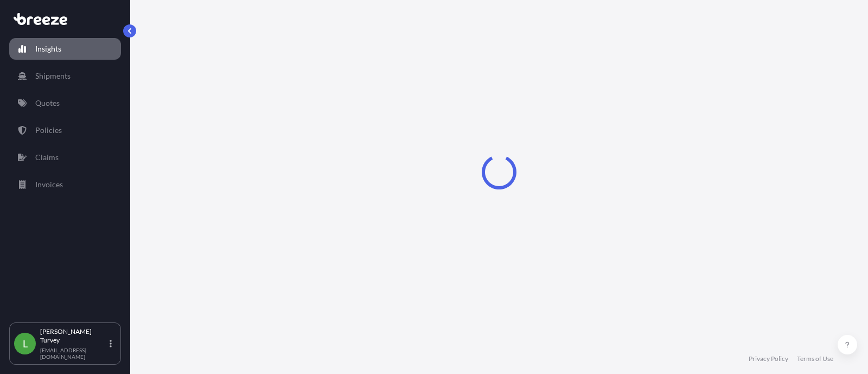  Describe the element at coordinates (815, 359) in the screenshot. I see `a: Terms of Use` at that location.